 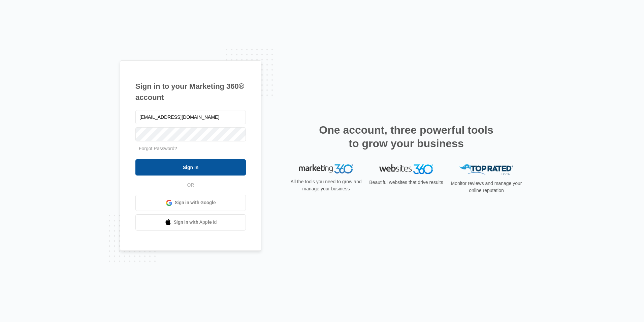 I want to click on p: Monitor reviews and manage your online reputation, so click(x=486, y=187).